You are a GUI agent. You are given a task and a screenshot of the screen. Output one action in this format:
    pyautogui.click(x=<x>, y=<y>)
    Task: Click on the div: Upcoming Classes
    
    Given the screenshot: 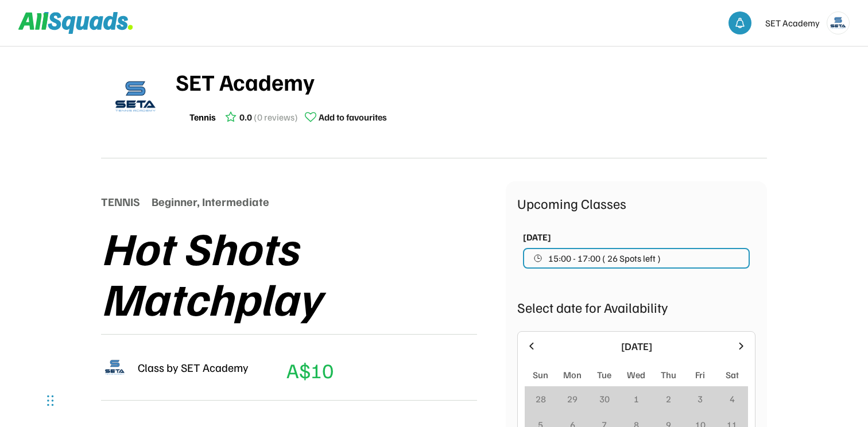 What is the action you would take?
    pyautogui.click(x=636, y=203)
    